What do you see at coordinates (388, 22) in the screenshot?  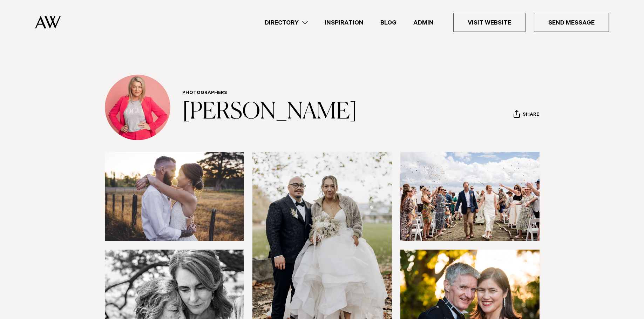 I see `a: Blog` at bounding box center [388, 22].